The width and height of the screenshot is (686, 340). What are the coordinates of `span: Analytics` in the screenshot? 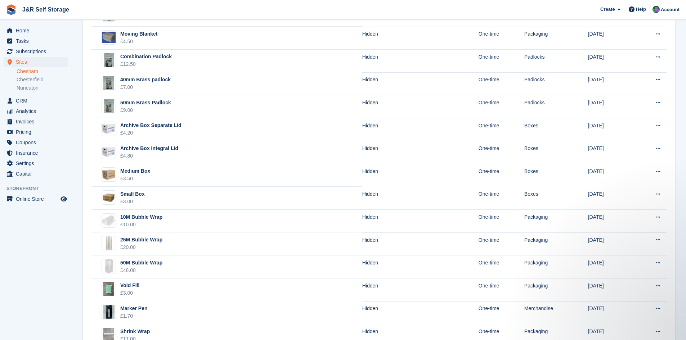 It's located at (37, 111).